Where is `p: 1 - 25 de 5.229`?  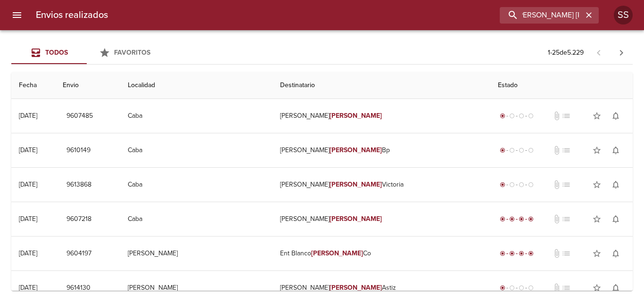
p: 1 - 25 de 5.229 is located at coordinates (566, 53).